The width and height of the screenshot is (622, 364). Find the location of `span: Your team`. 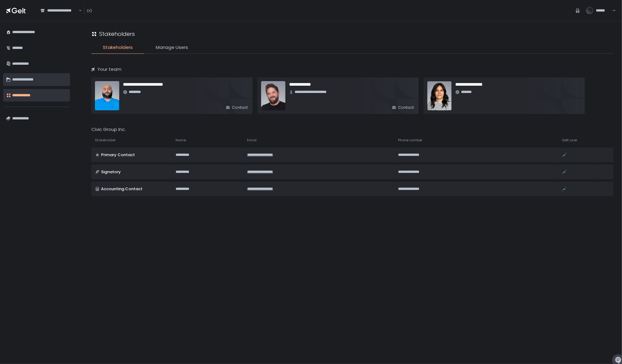

span: Your team is located at coordinates (109, 69).